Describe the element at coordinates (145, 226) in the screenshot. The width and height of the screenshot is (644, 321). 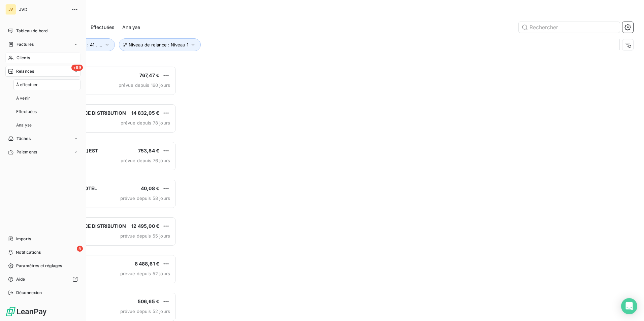
I see `span: 12 495,00 €` at that location.